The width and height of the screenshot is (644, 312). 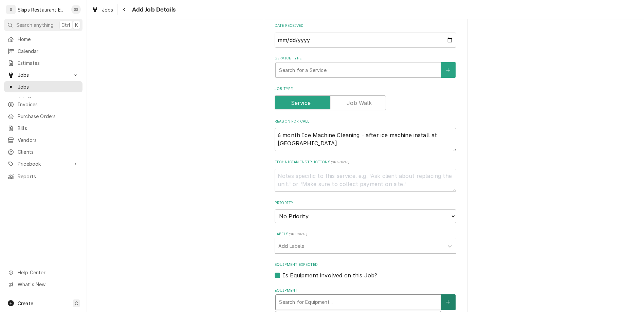 What do you see at coordinates (35, 24) in the screenshot?
I see `span: Search anything` at bounding box center [35, 24].